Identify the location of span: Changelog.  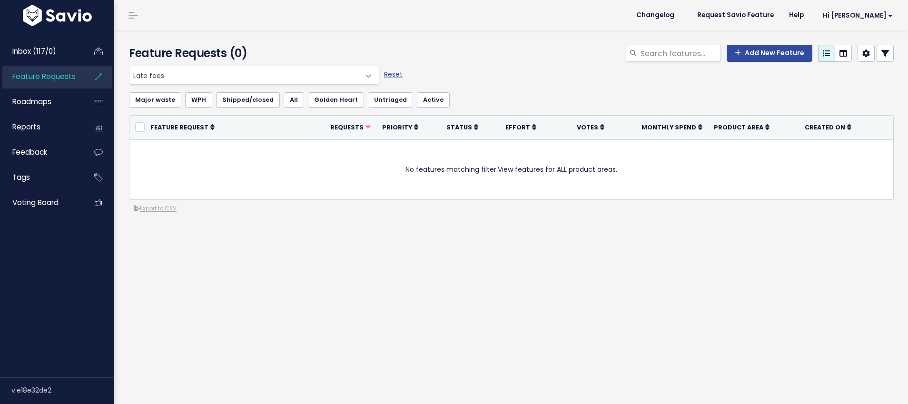
(655, 15).